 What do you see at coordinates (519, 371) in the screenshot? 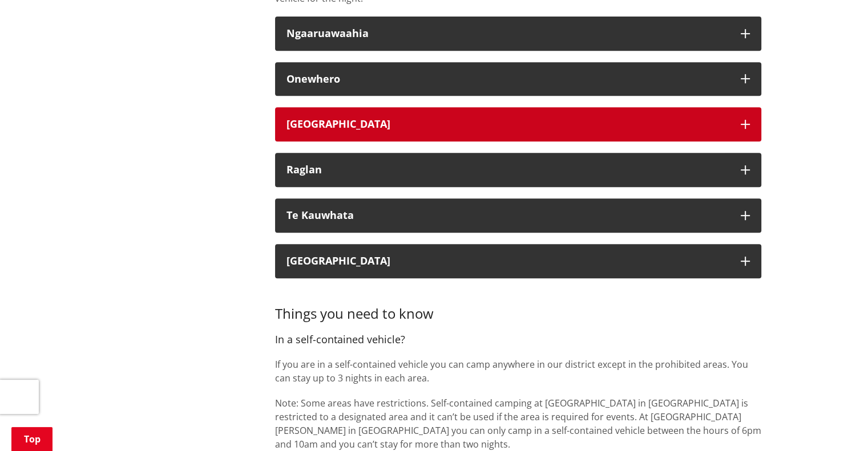
I see `p: If you are in a self-contained vehicle you can camp anywhere in our district except in the prohib...` at bounding box center [519, 371].